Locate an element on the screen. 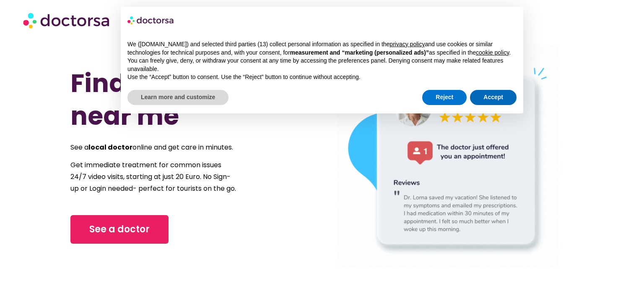 The height and width of the screenshot is (292, 644). a: privacy policy is located at coordinates (407, 44).